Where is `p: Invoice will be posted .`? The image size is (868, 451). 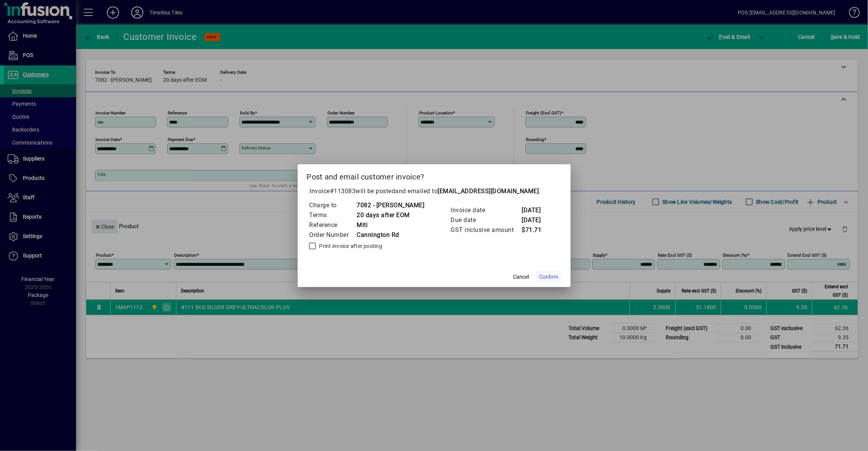
p: Invoice will be posted . is located at coordinates (434, 191).